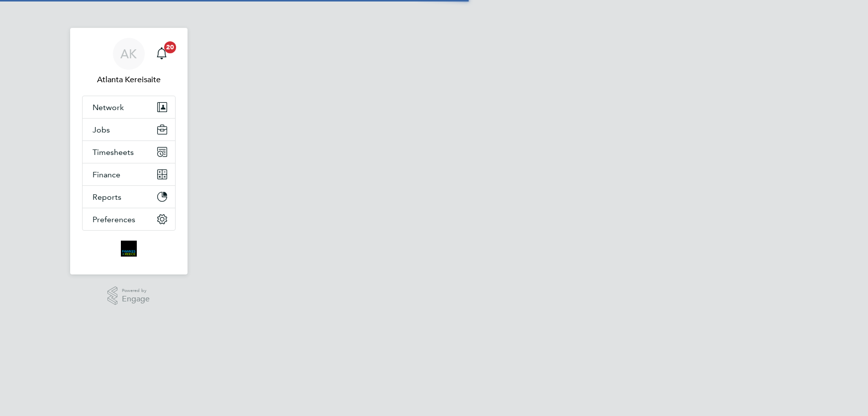  Describe the element at coordinates (129, 62) in the screenshot. I see `a: AKAtlanta Kereisaite` at that location.